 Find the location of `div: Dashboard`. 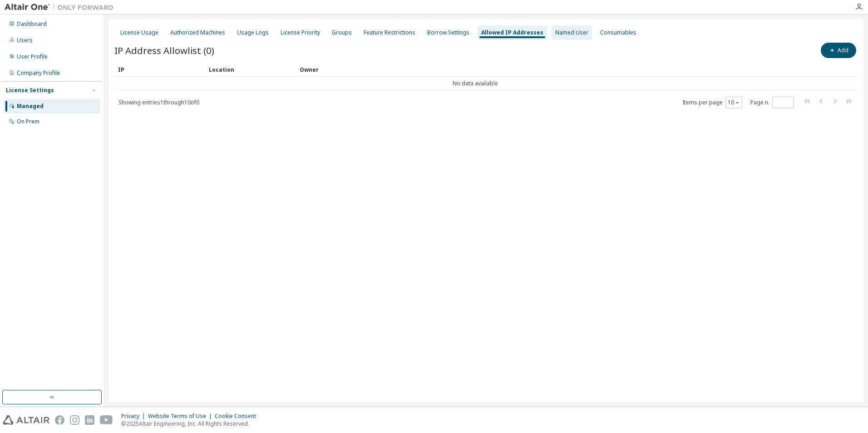

div: Dashboard is located at coordinates (31, 24).